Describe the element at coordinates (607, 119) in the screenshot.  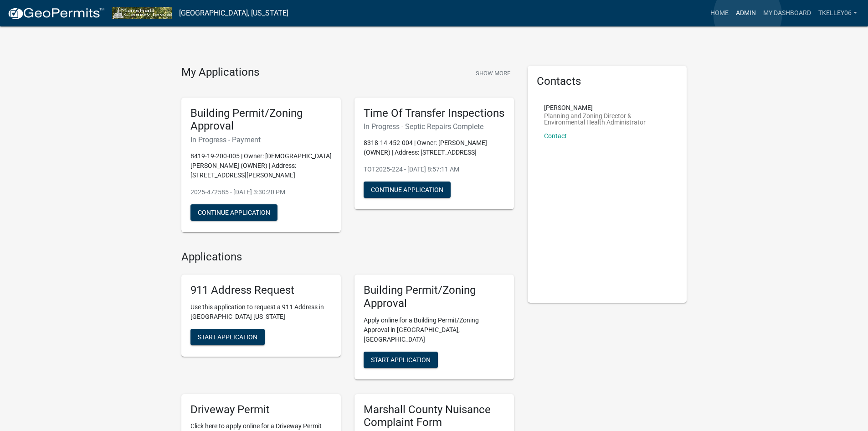
I see `p: Planning and Zoning Director & Environmental Health Administrator` at that location.